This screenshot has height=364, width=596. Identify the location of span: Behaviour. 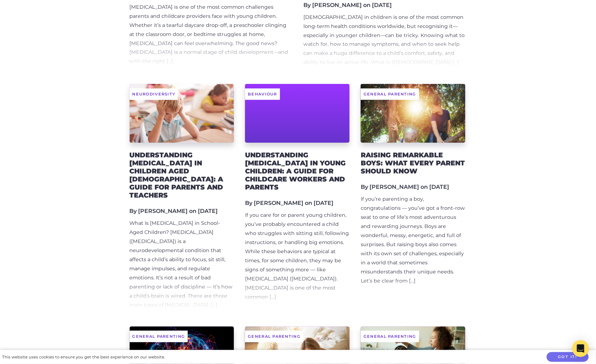
(263, 94).